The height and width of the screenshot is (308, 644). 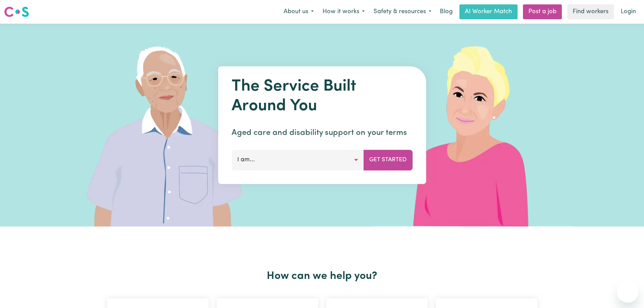 What do you see at coordinates (388, 160) in the screenshot?
I see `button: Get Started` at bounding box center [388, 160].